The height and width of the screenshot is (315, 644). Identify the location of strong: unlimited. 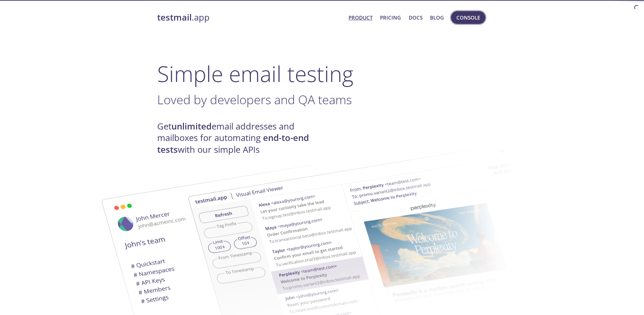
(192, 126).